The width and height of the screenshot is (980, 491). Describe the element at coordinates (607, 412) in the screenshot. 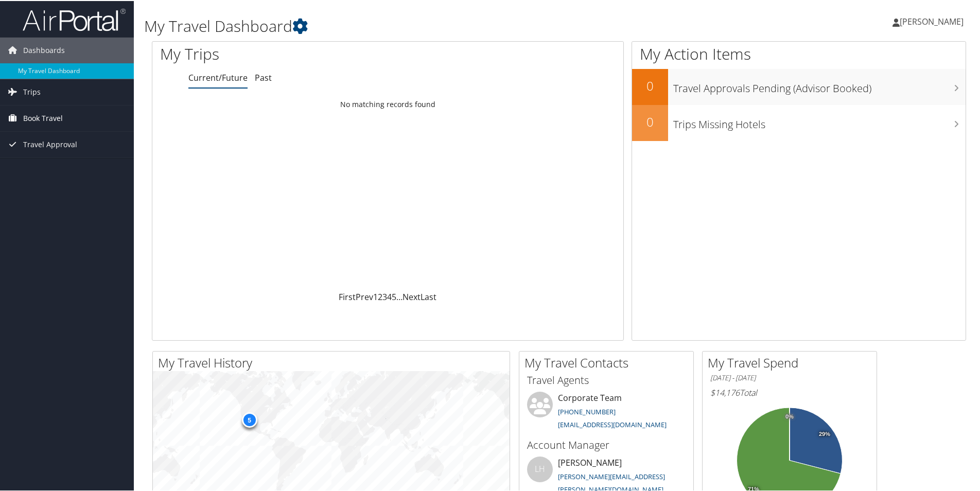

I see `li: Corporate Team` at that location.